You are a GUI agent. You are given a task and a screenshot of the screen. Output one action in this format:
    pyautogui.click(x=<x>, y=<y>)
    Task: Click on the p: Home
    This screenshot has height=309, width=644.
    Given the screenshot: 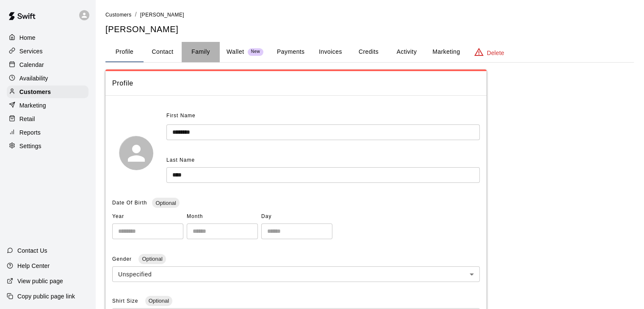 What is the action you would take?
    pyautogui.click(x=27, y=38)
    